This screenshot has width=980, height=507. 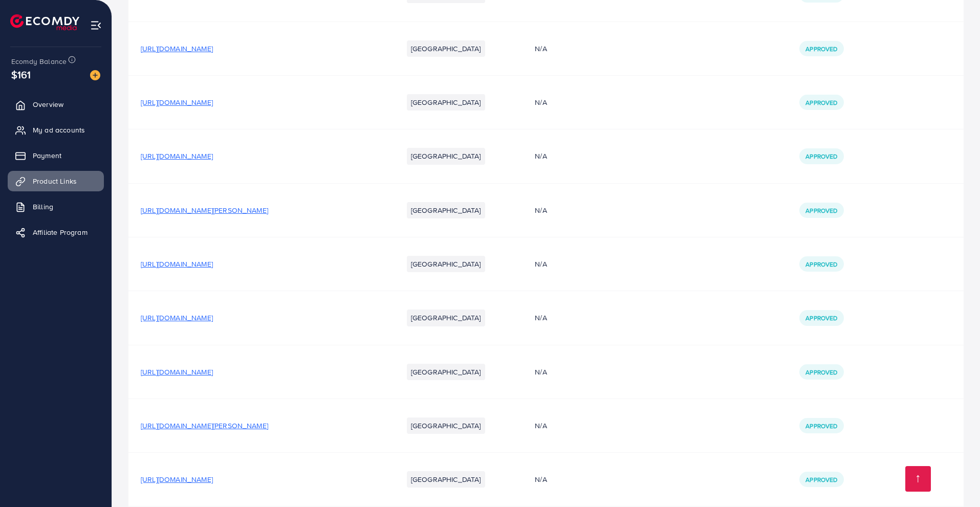 What do you see at coordinates (55, 232) in the screenshot?
I see `a: Affiliate Program` at bounding box center [55, 232].